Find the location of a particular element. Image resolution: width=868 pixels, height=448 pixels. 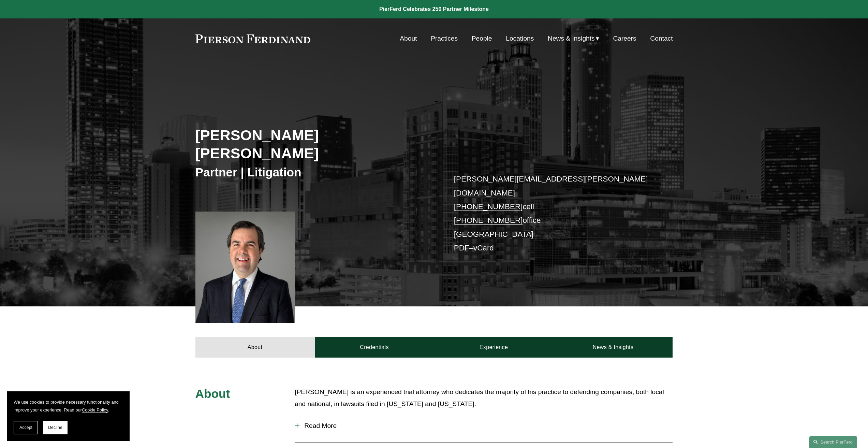

a: News & Insights is located at coordinates (613, 347).